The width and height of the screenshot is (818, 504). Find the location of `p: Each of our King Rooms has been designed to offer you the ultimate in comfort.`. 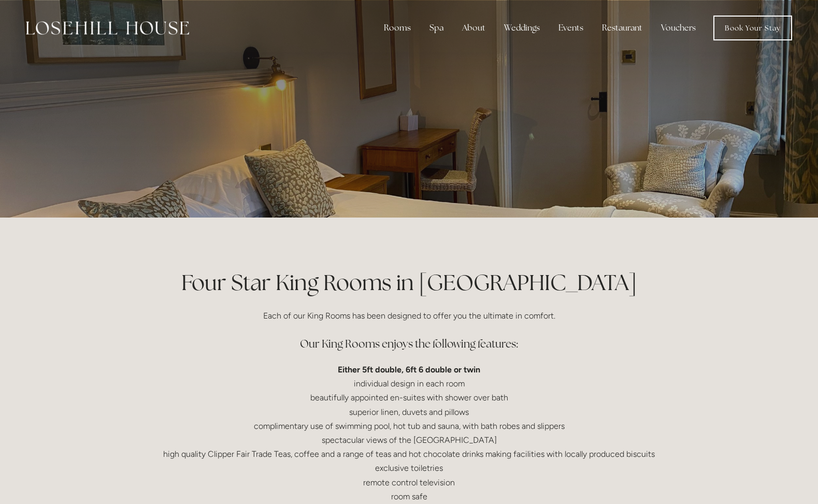

p: Each of our King Rooms has been designed to offer you the ultimate in comfort. is located at coordinates (409, 315).